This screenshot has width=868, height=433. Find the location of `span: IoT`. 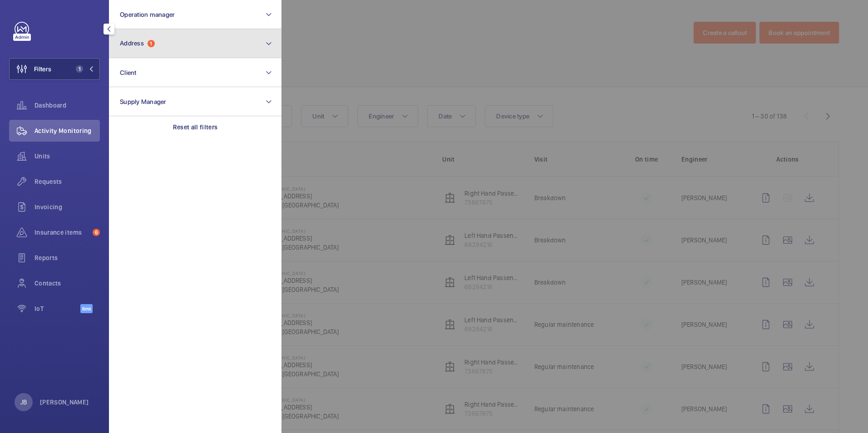

span: IoT is located at coordinates (57, 309).